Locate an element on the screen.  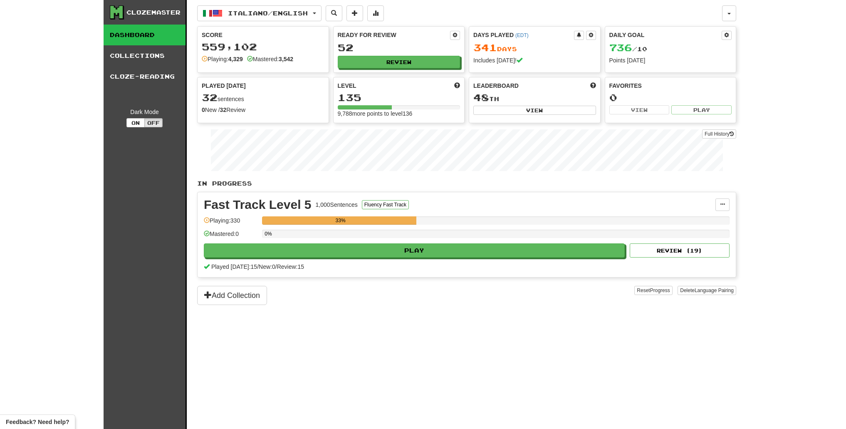
div: Mastered: is located at coordinates (270, 59).